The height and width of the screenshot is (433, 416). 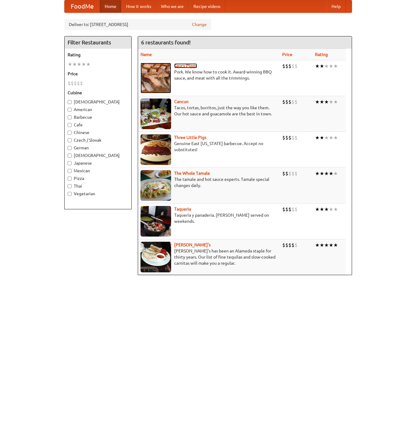 I want to click on h5: Price, so click(x=98, y=74).